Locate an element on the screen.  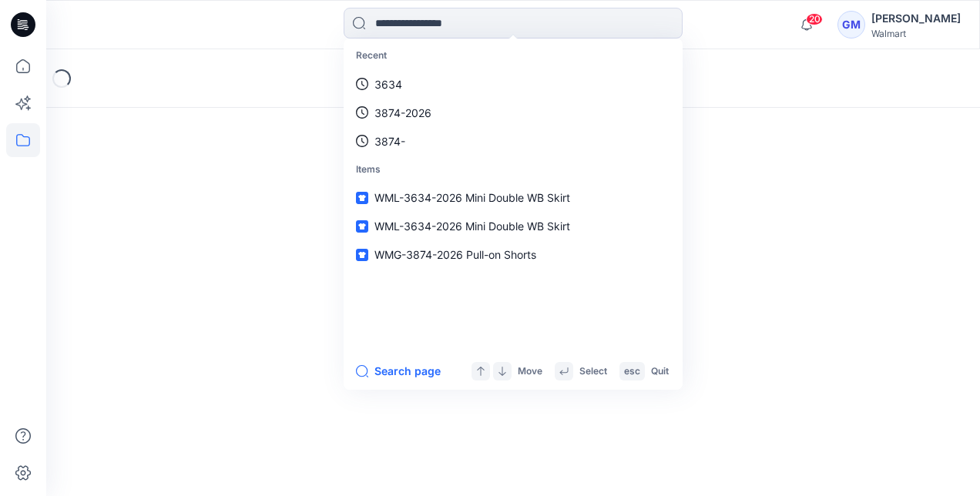
p: esc is located at coordinates (632, 371).